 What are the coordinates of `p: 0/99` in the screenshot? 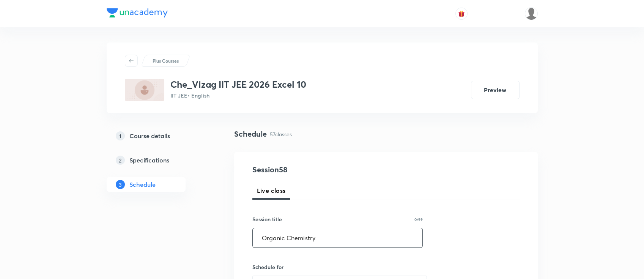 It's located at (418, 219).